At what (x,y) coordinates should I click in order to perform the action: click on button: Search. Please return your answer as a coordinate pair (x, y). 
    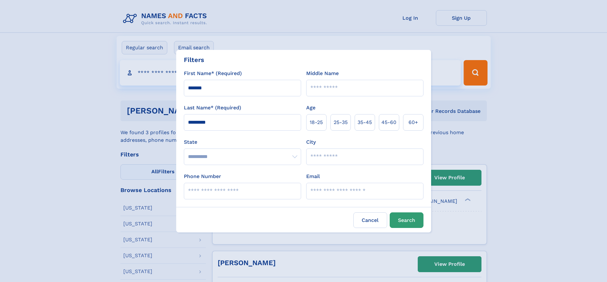
    Looking at the image, I should click on (406, 220).